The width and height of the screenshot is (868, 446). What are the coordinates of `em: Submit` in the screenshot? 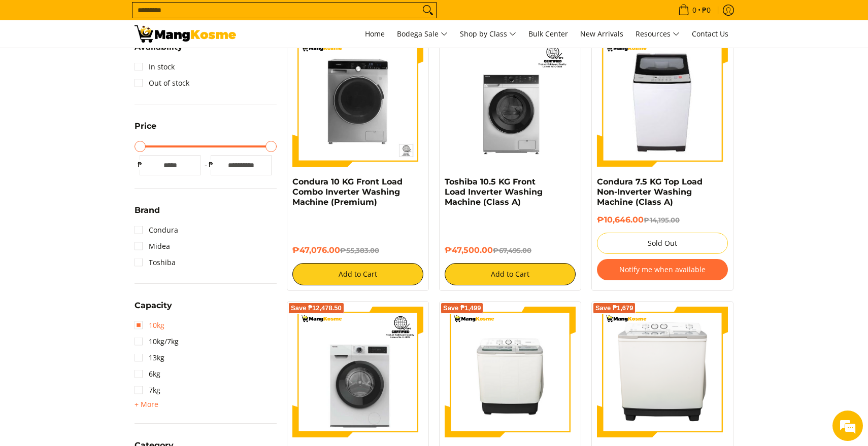 It's located at (166, 319).